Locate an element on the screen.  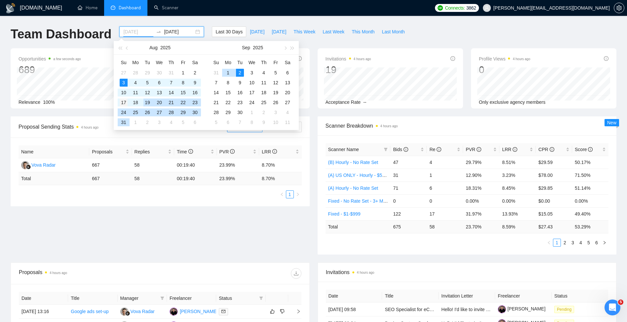
div: 9 is located at coordinates (264, 122).